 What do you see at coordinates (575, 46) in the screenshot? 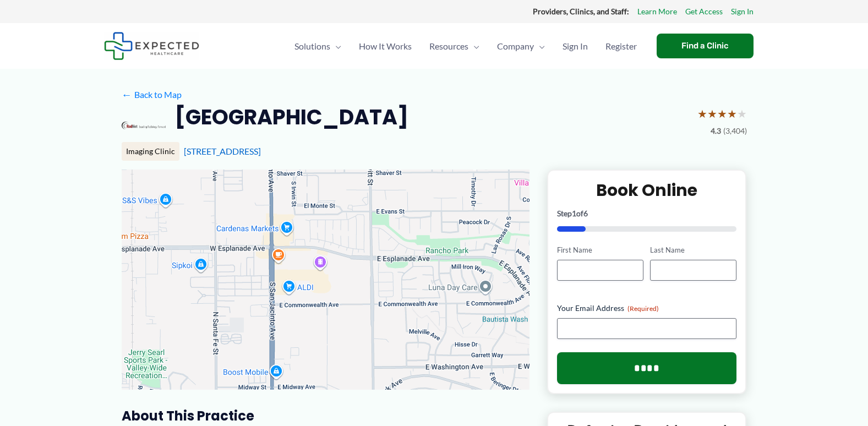
I see `span: Sign In` at bounding box center [575, 46].